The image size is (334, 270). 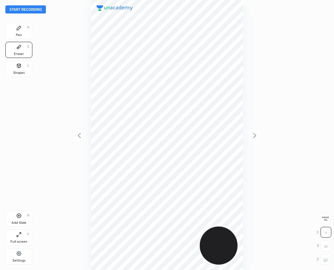 What do you see at coordinates (19, 35) in the screenshot?
I see `div: Pen` at bounding box center [19, 35].